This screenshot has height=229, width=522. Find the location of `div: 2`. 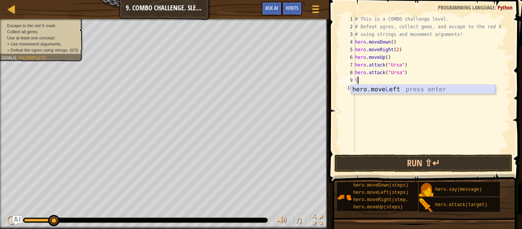

div: 2 is located at coordinates (347, 27).